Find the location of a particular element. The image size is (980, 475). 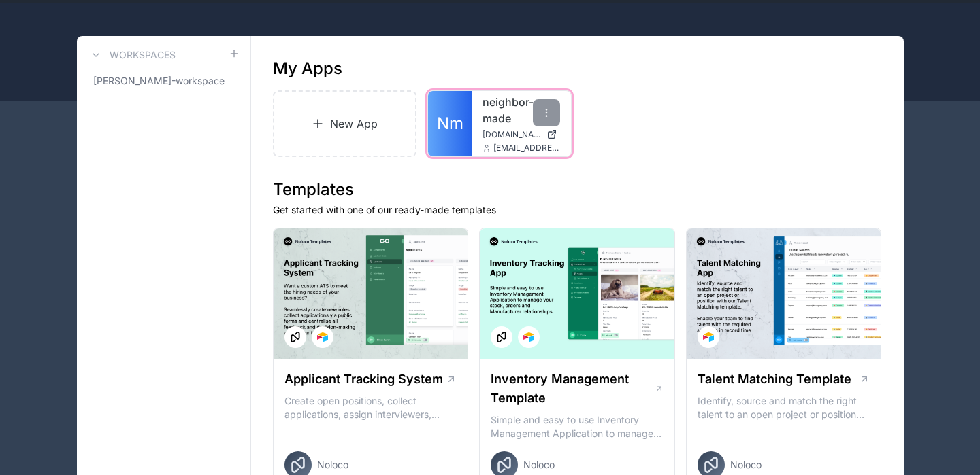

span: Nm is located at coordinates (450, 124).